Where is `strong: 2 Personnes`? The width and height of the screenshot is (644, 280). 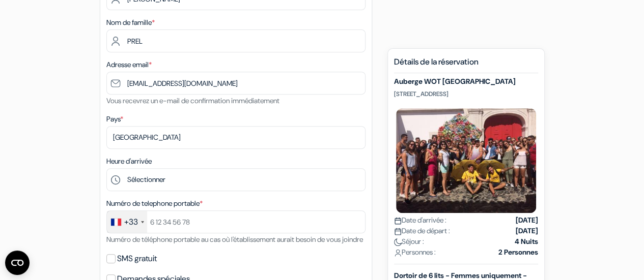
strong: 2 Personnes is located at coordinates (519, 252).